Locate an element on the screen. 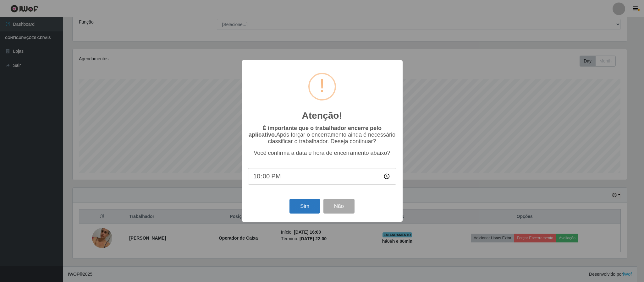  b: É importante que o trabalhador encerre pelo aplicativo. is located at coordinates (315, 131).